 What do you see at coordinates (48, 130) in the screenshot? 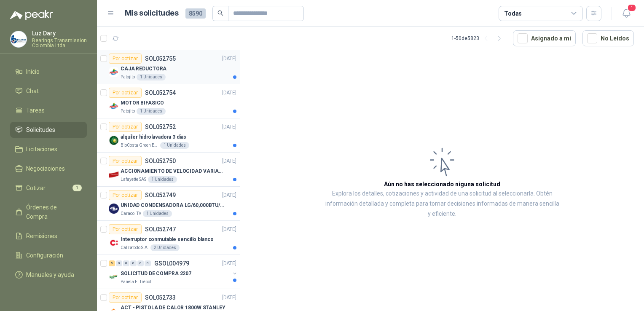
I see `a: Solicitudes` at bounding box center [48, 130].